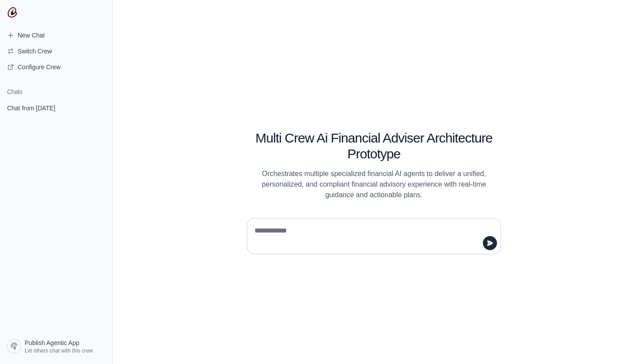  Describe the element at coordinates (12, 12) in the screenshot. I see `img: CrewAI Logo` at that location.